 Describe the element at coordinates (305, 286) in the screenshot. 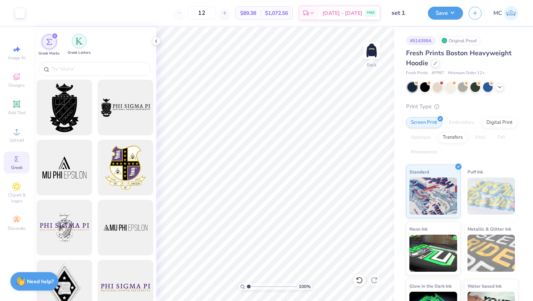

I see `span: 100 %` at that location.